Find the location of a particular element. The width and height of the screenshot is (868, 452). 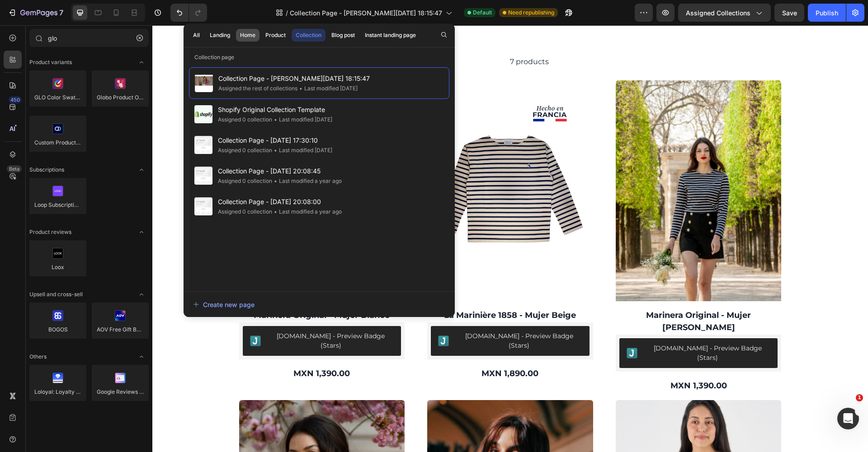

div: 7 products is located at coordinates (279, 37).